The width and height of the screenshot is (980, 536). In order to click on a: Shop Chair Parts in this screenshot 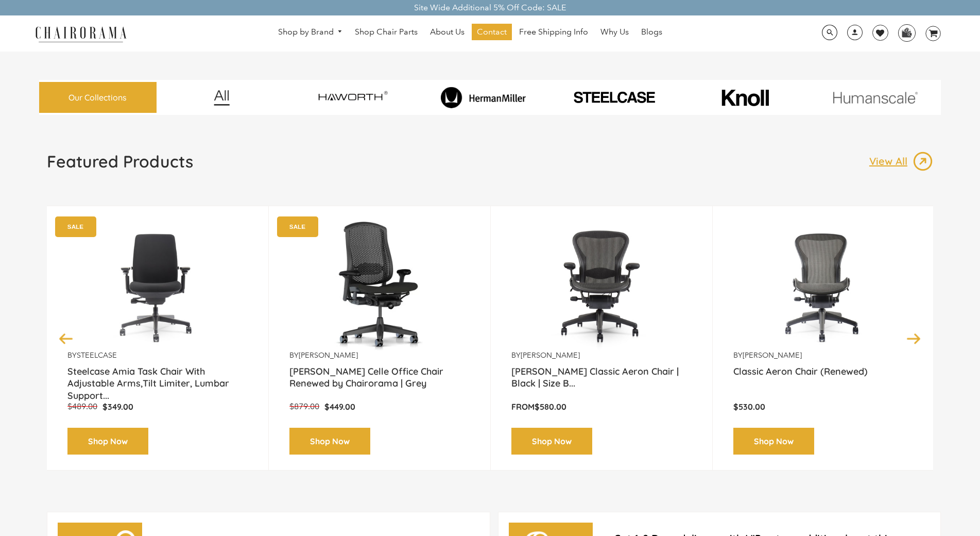, I will do `click(386, 32)`.